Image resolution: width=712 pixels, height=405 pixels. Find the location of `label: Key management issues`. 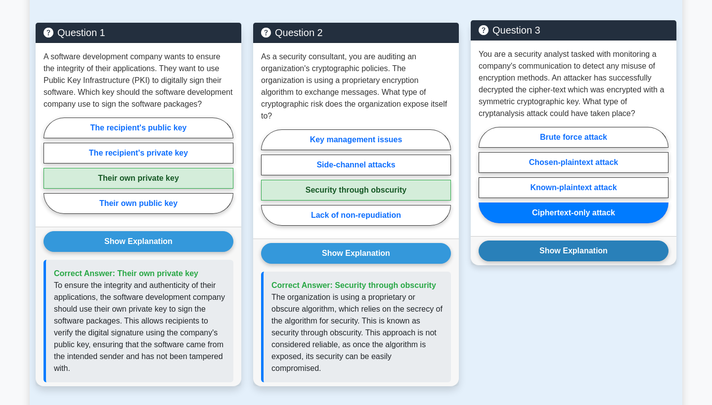

label: Key management issues is located at coordinates (356, 140).